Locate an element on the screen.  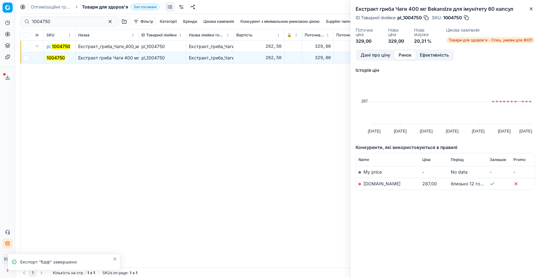
span: близько 12 годин тому is located at coordinates (475, 183).